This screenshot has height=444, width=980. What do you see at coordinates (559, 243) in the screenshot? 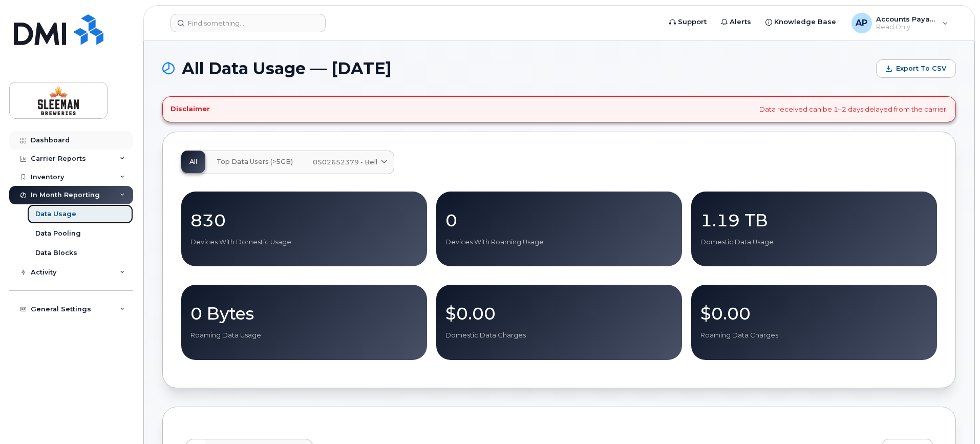
I see `p: Devices With Roaming Usage` at bounding box center [559, 243].